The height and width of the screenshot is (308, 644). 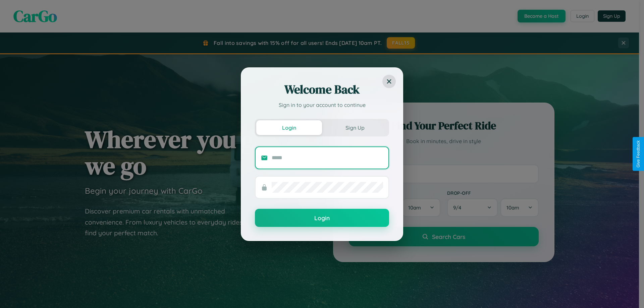 What do you see at coordinates (322, 105) in the screenshot?
I see `p: Sign in to your account to continue` at bounding box center [322, 105].